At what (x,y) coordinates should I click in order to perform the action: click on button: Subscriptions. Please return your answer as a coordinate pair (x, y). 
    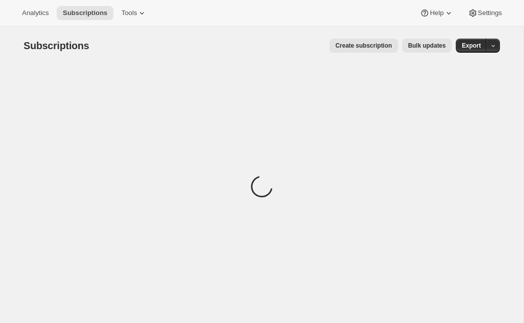
    Looking at the image, I should click on (85, 13).